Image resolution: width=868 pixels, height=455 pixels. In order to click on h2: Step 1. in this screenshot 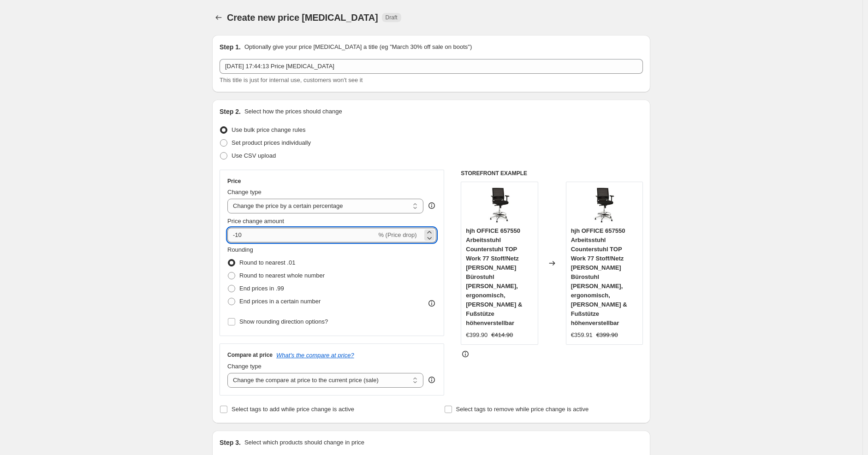, I will do `click(230, 47)`.